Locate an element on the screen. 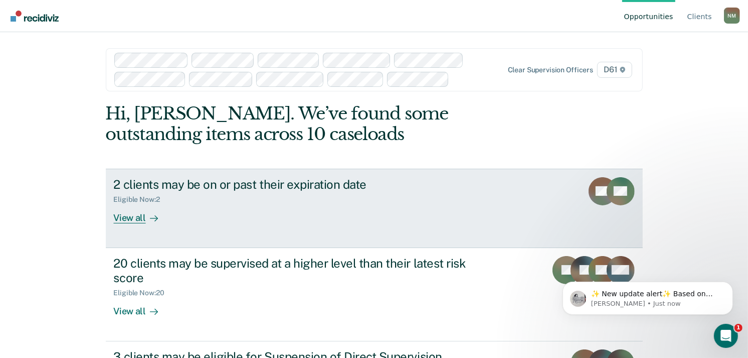  a: 20 clients may be supervised at a higher level than their latest risk scoreEligible Now:20View all is located at coordinates (374, 294).